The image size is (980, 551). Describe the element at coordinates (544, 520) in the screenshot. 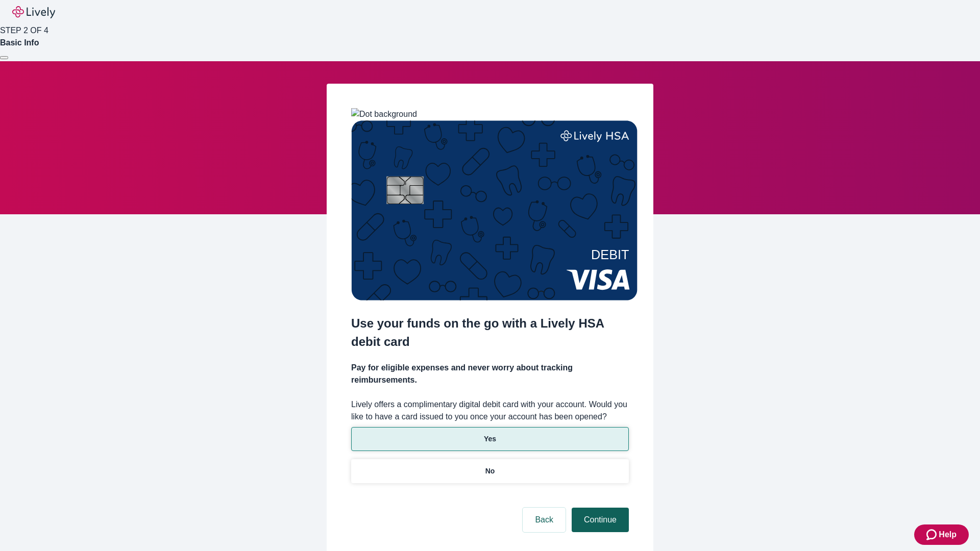

I see `button: Back` at that location.